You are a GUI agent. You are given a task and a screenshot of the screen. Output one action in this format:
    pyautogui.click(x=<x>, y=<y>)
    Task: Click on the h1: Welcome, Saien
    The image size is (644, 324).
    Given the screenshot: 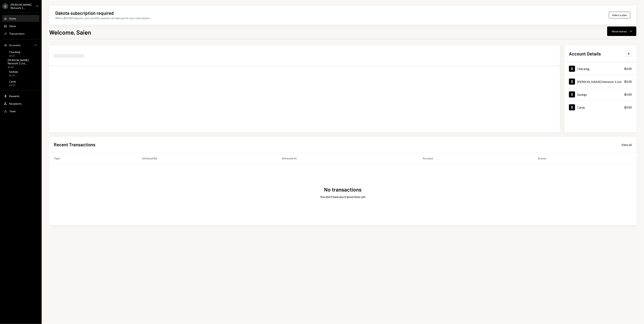 What is the action you would take?
    pyautogui.click(x=70, y=32)
    